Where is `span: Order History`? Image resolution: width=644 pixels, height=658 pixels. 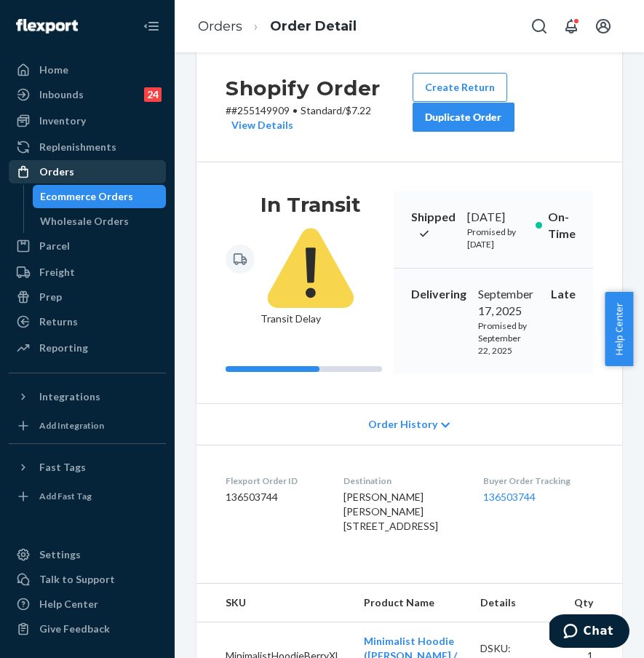 span: Order History is located at coordinates (402, 424).